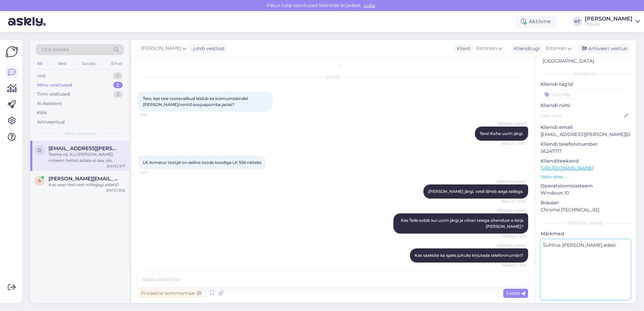  Describe the element at coordinates (586, 84) in the screenshot. I see `p: Kliendi tag'id` at that location.